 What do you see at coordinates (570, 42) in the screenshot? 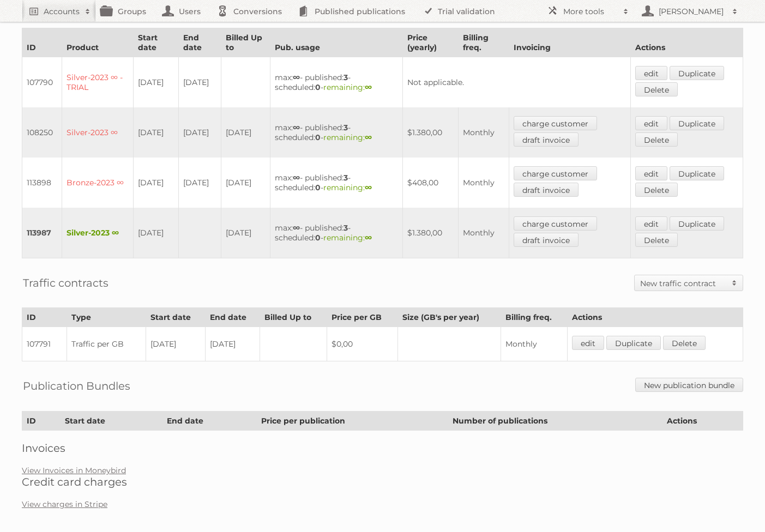
I see `th: Invoicing` at bounding box center [570, 42].